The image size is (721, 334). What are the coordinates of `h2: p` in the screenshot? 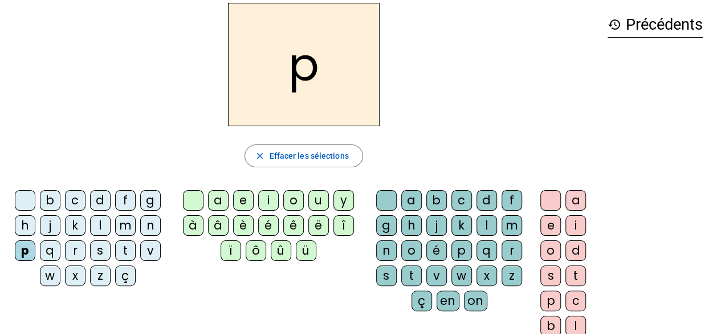 It's located at (304, 64).